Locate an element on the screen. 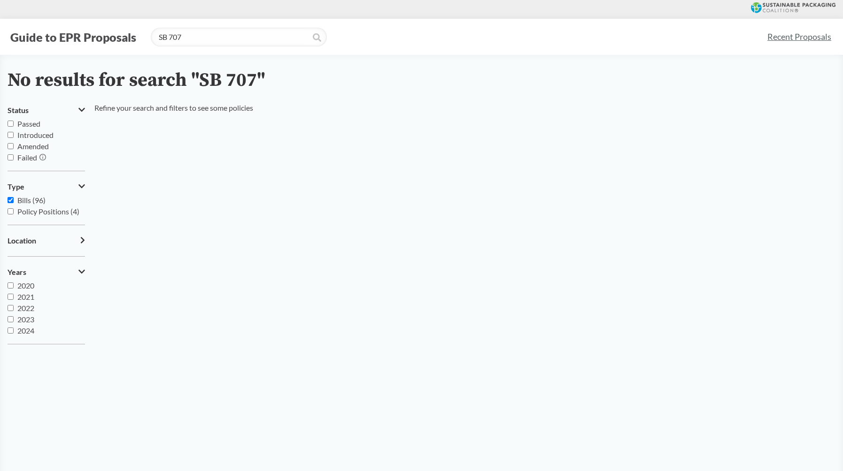 This screenshot has width=843, height=471. span: Introduced is located at coordinates (35, 135).